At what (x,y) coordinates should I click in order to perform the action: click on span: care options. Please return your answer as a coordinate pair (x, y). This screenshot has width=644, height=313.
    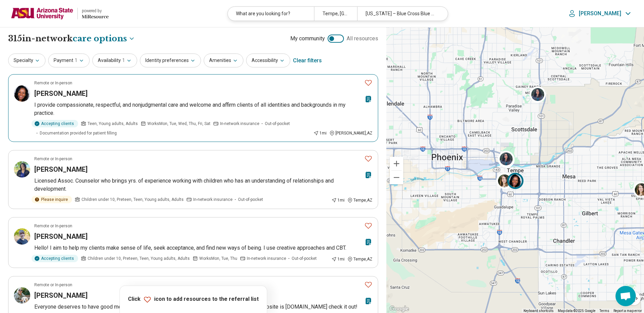
    Looking at the image, I should click on (100, 38).